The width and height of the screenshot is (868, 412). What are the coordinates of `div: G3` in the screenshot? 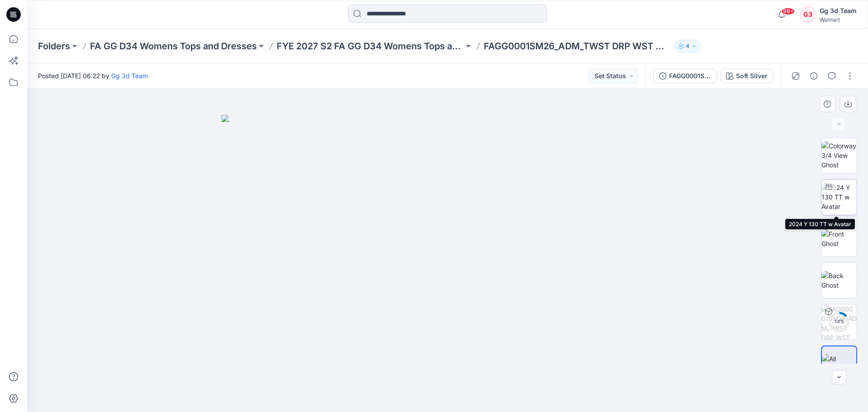 It's located at (808, 15).